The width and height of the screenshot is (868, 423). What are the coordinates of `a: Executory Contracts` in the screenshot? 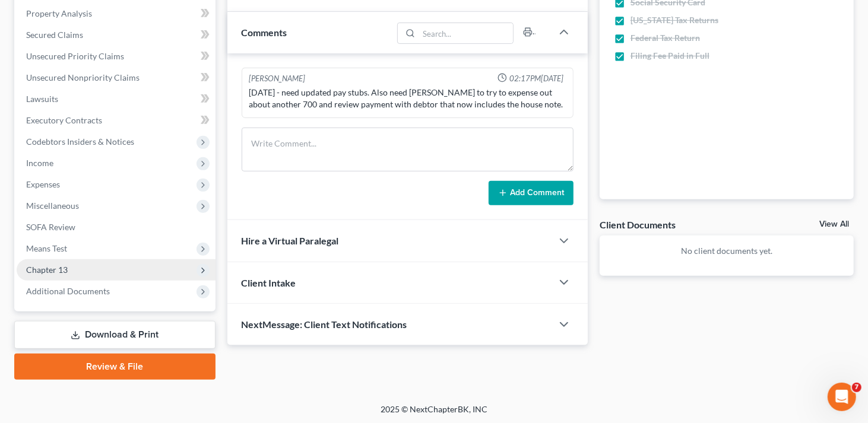 It's located at (115, 120).